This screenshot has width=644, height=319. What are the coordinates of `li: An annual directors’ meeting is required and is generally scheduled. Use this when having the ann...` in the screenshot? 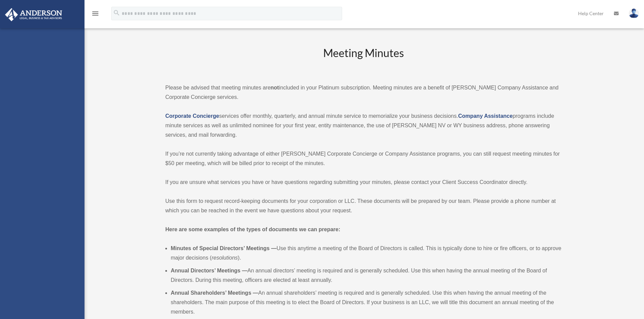 It's located at (366, 275).